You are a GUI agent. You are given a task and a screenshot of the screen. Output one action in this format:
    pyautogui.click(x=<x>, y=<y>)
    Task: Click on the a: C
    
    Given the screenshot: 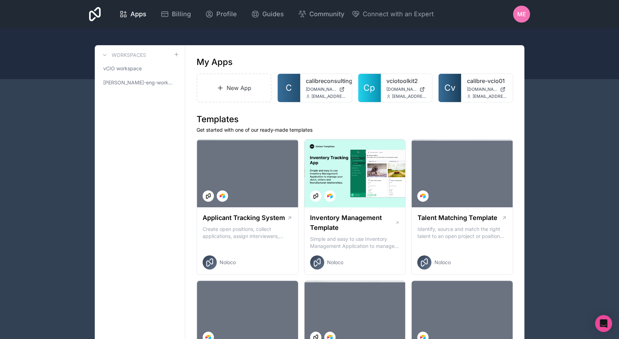 What is the action you would take?
    pyautogui.click(x=289, y=88)
    